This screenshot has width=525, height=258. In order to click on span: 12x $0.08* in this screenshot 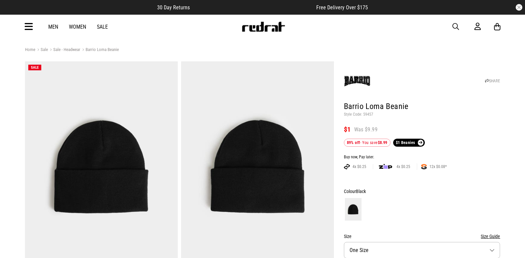, I will do `click(438, 166)`.